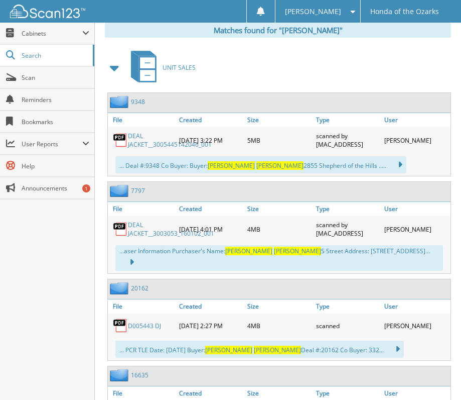  I want to click on div: 5MB, so click(279, 140).